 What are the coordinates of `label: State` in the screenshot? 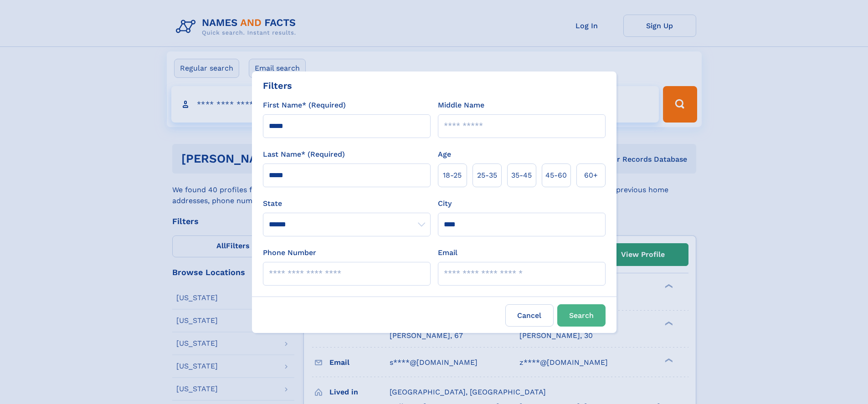 It's located at (347, 203).